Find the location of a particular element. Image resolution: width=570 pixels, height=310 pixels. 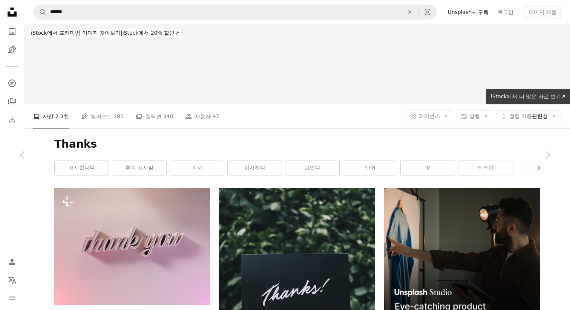

a: 추수 감사절 is located at coordinates (139, 168).